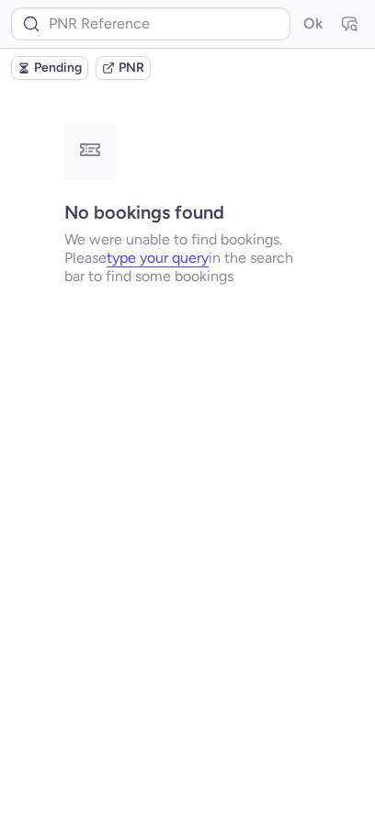  Describe the element at coordinates (187, 240) in the screenshot. I see `p: We were unable to find bookings.` at that location.